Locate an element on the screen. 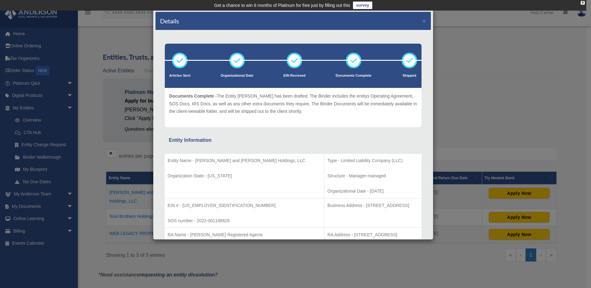 The image size is (591, 288). p: Documents Complete is located at coordinates (354, 76).